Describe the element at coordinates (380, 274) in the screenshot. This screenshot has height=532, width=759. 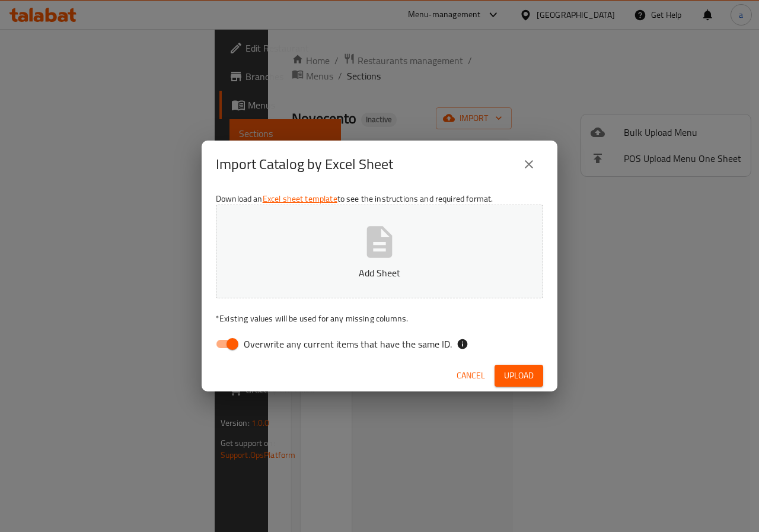
I see `div: Download an to see the instructions and required format.` at that location.